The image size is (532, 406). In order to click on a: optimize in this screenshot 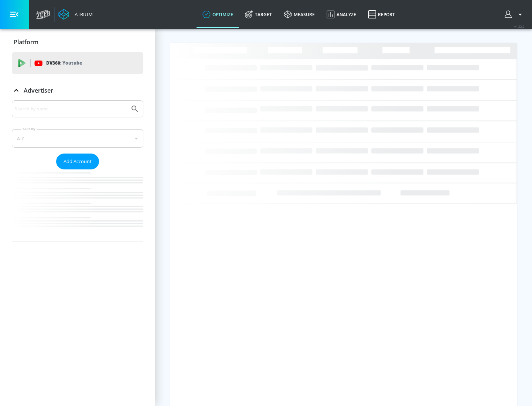, I will do `click(217, 14)`.